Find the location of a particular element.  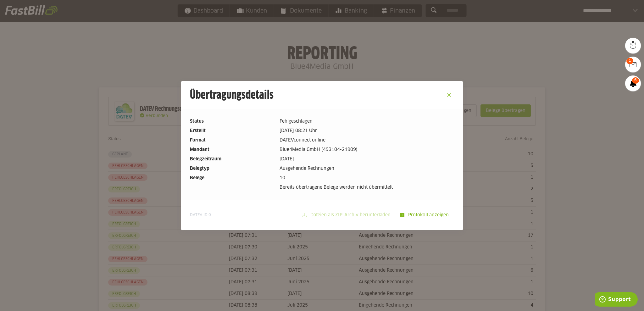

dd: DATEVconnect online is located at coordinates (367, 140).